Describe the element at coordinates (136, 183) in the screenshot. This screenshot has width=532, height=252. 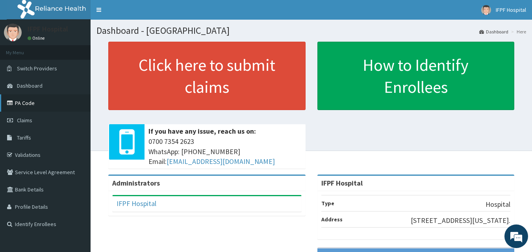
I see `b: Administrators` at that location.